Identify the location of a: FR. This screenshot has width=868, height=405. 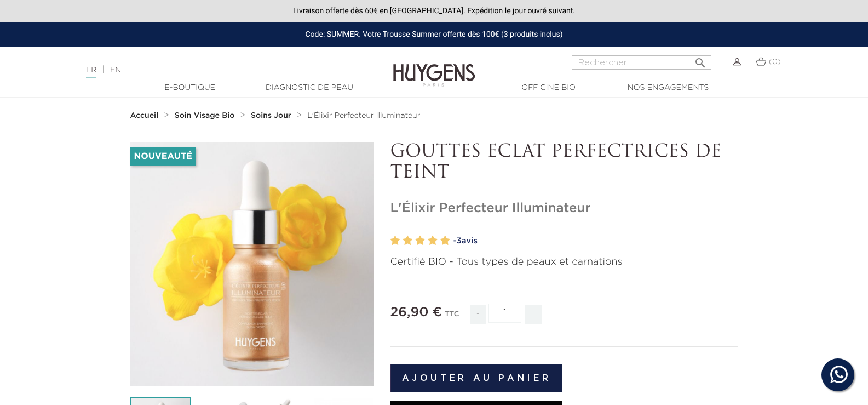
(91, 72).